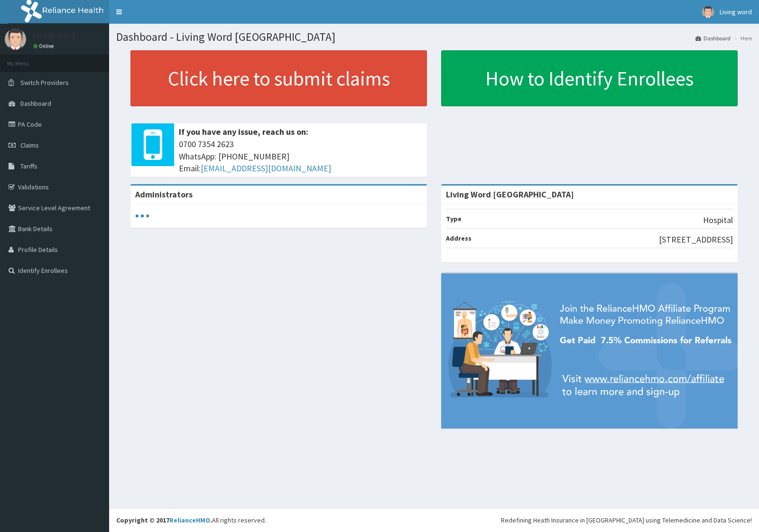  Describe the element at coordinates (190, 520) in the screenshot. I see `a: RelianceHMO` at that location.